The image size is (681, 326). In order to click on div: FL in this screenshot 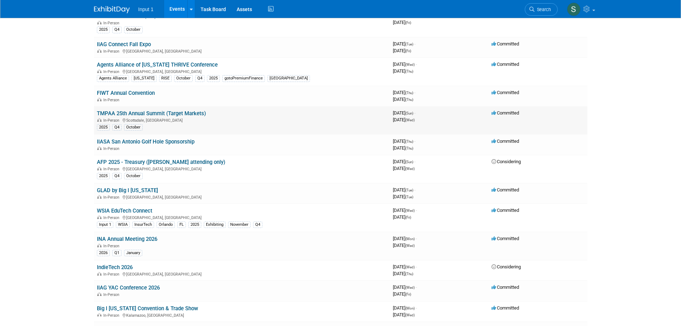, I will do `click(182, 225)`.